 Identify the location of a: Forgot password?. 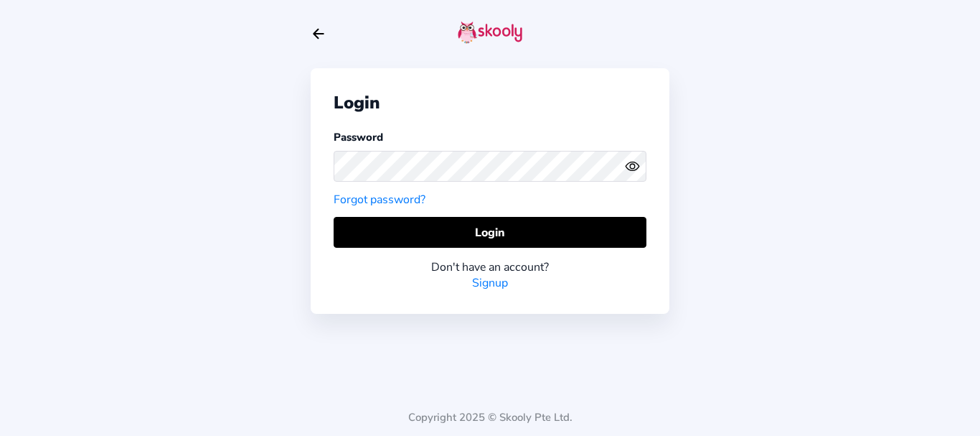
(380, 200).